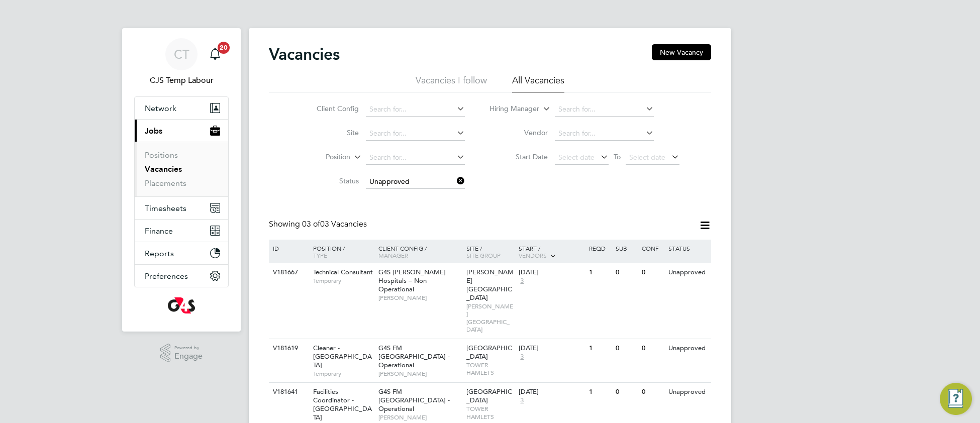 The height and width of the screenshot is (423, 980). What do you see at coordinates (188, 356) in the screenshot?
I see `span: Engage` at bounding box center [188, 356].